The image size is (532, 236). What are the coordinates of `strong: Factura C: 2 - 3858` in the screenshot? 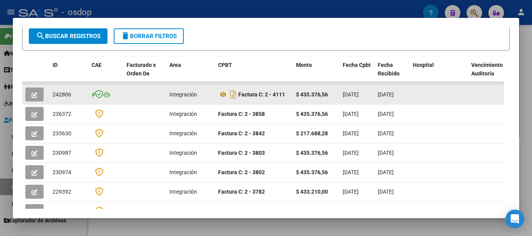 It's located at (241, 114).